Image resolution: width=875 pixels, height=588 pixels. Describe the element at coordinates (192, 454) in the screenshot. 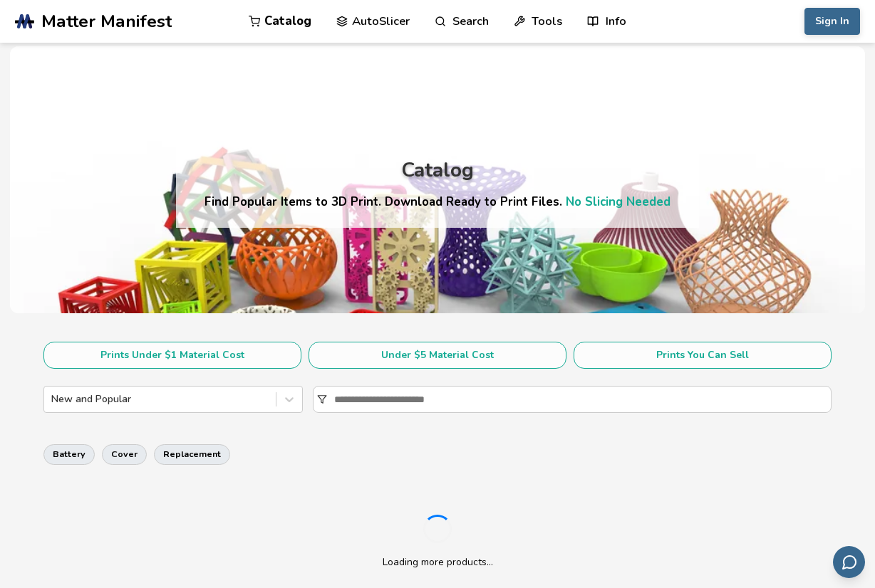

I see `button: replacement` at that location.